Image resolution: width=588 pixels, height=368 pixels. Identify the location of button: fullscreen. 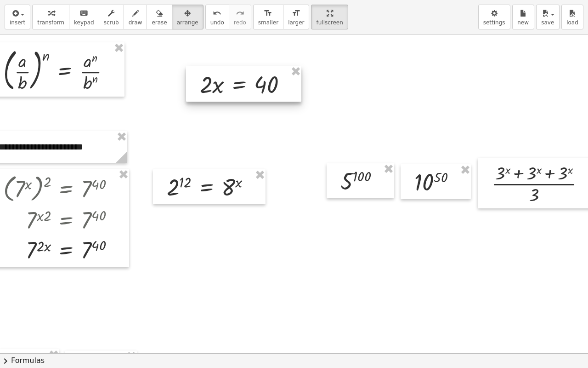
(330, 17).